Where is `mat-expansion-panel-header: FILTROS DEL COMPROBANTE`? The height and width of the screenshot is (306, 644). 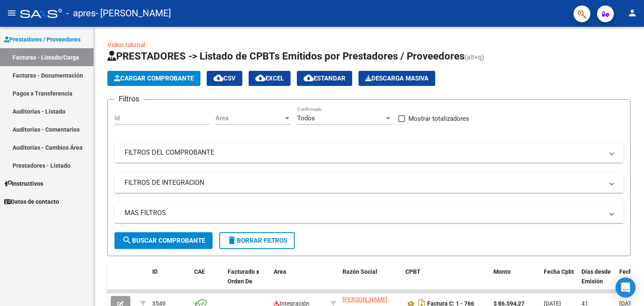 mat-expansion-panel-header: FILTROS DEL COMPROBANTE is located at coordinates (369, 153).